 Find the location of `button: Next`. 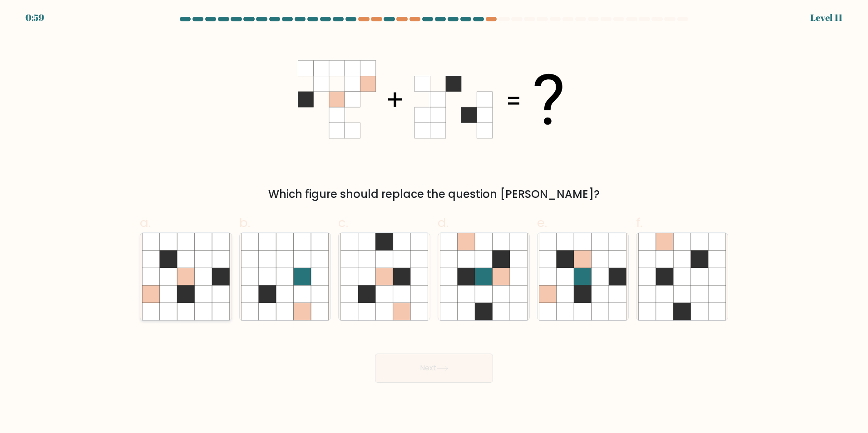

button: Next is located at coordinates (434, 368).